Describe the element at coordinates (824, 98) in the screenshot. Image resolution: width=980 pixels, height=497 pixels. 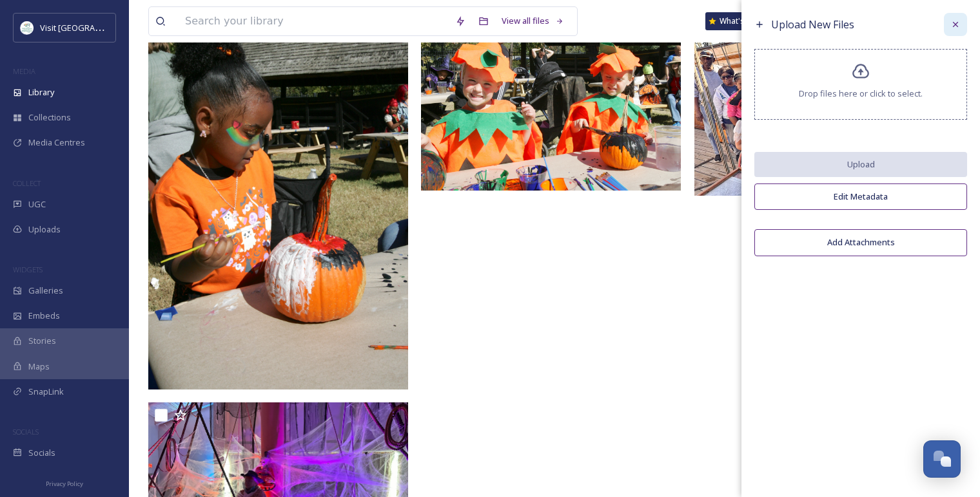
I see `img: 2024HalloweenGhost Ship_activities10_19_FULL_1519sm-Kalmar%20Nyckel.jpg` at that location.